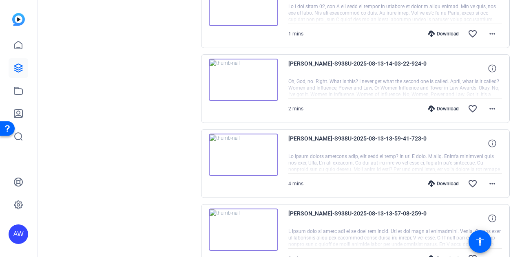 This screenshot has height=257, width=522. I want to click on span: 2 mins, so click(296, 109).